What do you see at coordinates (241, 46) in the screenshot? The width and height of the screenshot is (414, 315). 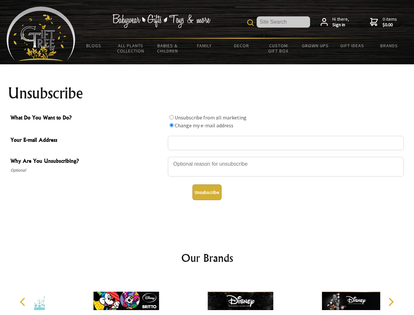 I see `a: Decor` at bounding box center [241, 46].